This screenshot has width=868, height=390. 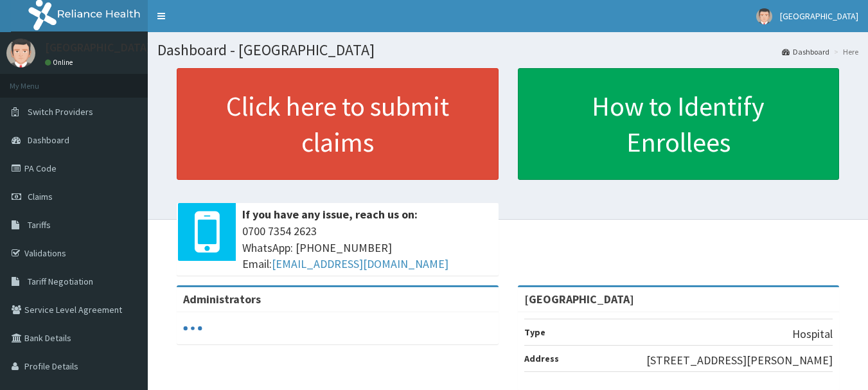 What do you see at coordinates (330, 214) in the screenshot?
I see `b: If you have any issue, reach us on:` at bounding box center [330, 214].